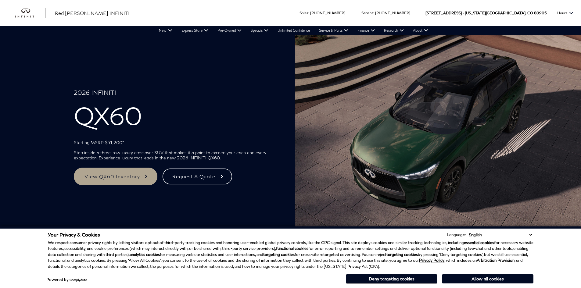  What do you see at coordinates (172, 95) in the screenshot?
I see `span: 2026 INFINITI` at bounding box center [172, 95].